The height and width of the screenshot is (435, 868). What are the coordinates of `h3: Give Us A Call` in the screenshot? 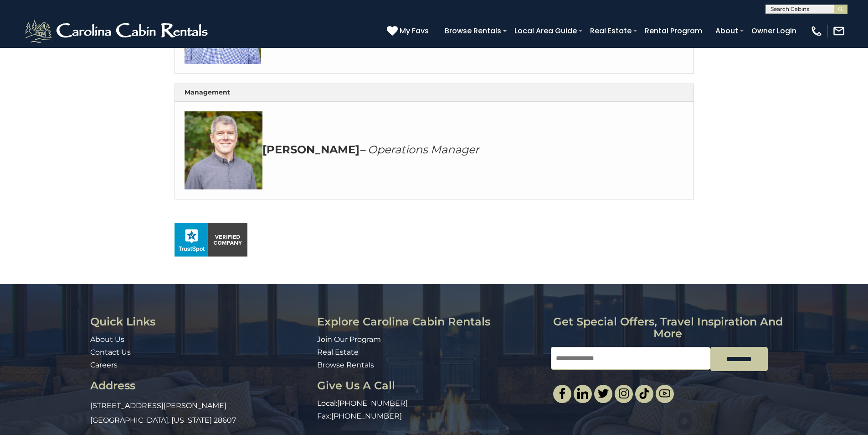 It's located at (431, 386).